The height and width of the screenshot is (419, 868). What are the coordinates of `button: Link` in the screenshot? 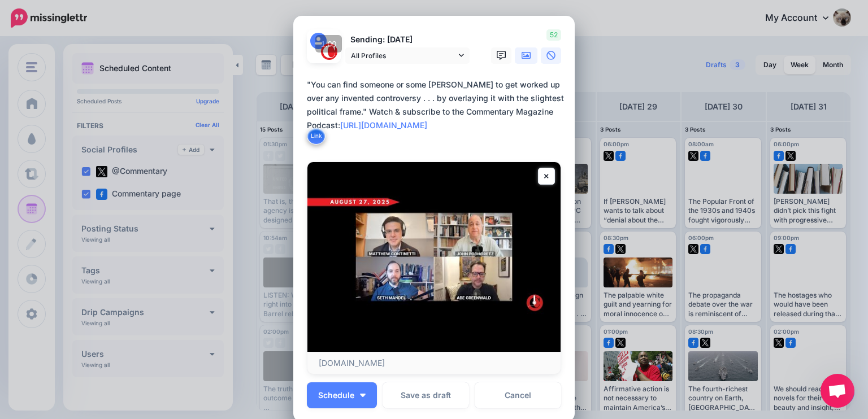 It's located at (316, 136).